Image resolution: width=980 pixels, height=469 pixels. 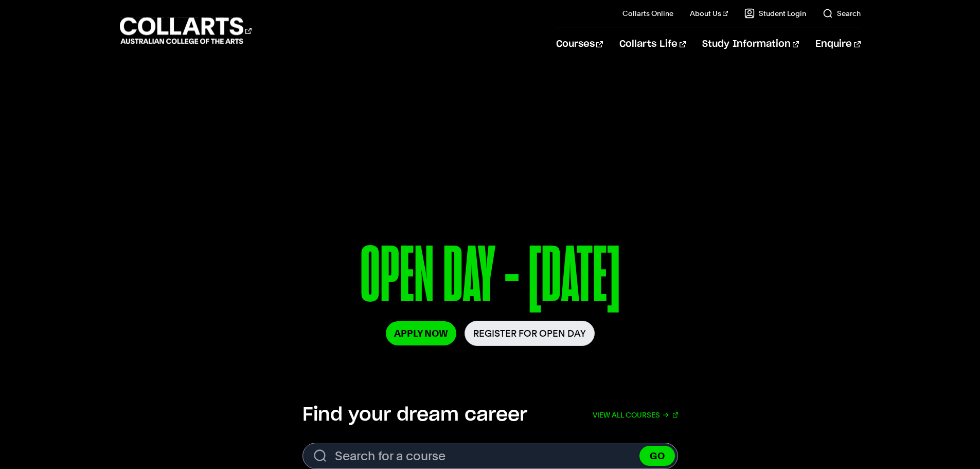 I want to click on a: Courses, so click(x=580, y=44).